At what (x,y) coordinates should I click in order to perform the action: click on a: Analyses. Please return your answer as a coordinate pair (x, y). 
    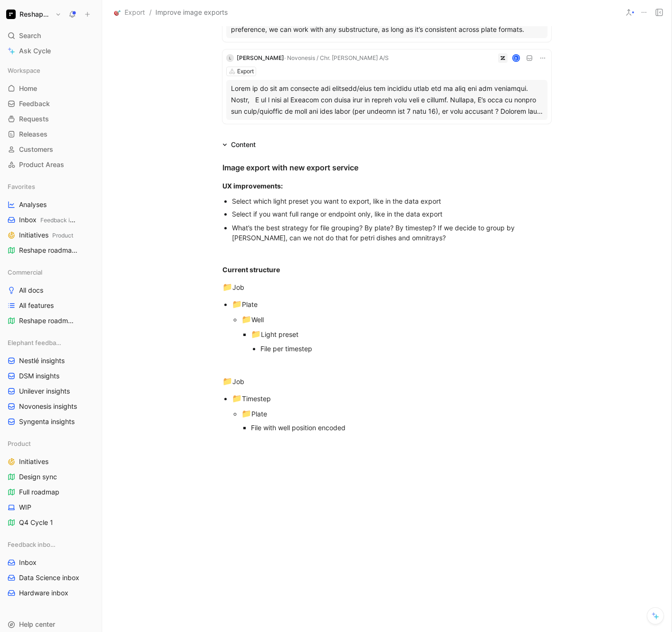
    Looking at the image, I should click on (51, 205).